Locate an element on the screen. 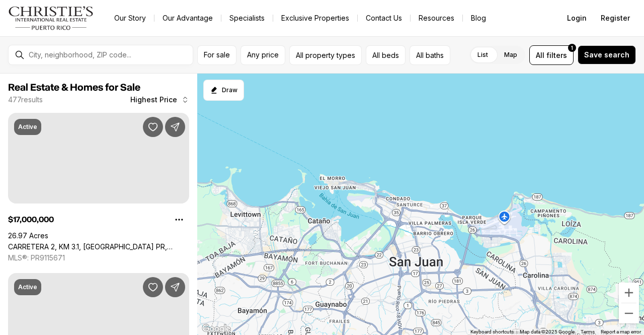 The height and width of the screenshot is (335, 644). p: 477 results is located at coordinates (25, 100).